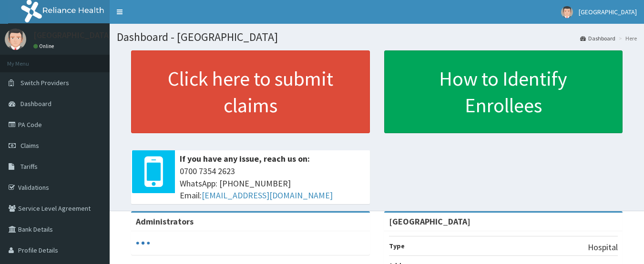  I want to click on a: Dashboard, so click(597, 38).